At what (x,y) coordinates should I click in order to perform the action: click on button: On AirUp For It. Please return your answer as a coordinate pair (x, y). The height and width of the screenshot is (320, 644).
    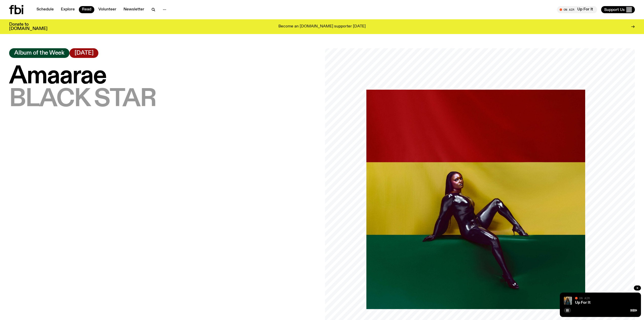
    Looking at the image, I should click on (578, 10).